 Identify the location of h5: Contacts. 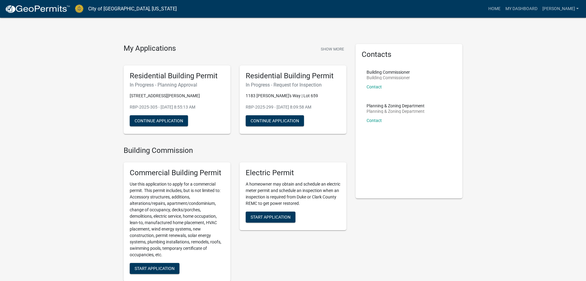
(409, 54).